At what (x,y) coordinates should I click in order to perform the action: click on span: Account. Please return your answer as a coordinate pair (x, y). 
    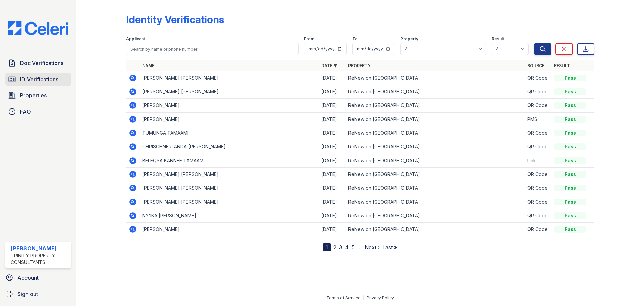
    Looking at the image, I should click on (28, 277).